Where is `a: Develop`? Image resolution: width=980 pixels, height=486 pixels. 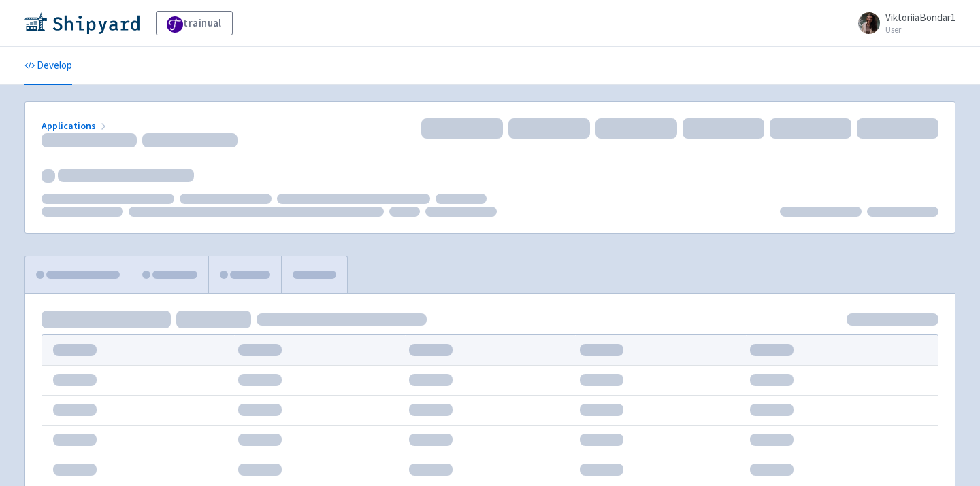 a: Develop is located at coordinates (48, 66).